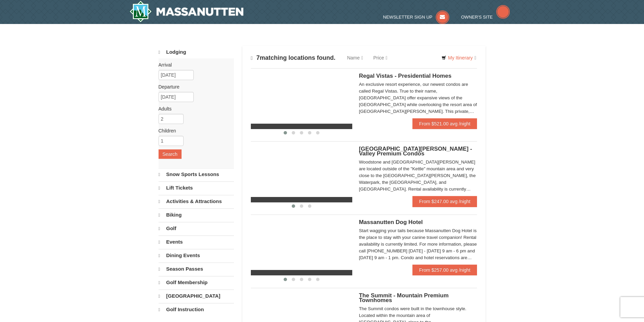  Describe the element at coordinates (445, 270) in the screenshot. I see `a: From $257.00 avg /night` at that location.